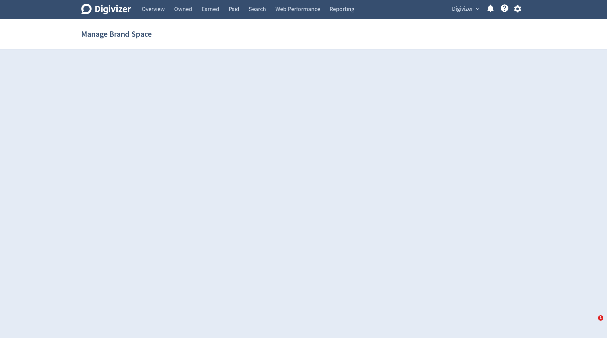  I want to click on h1: Manage Brand Space, so click(116, 34).